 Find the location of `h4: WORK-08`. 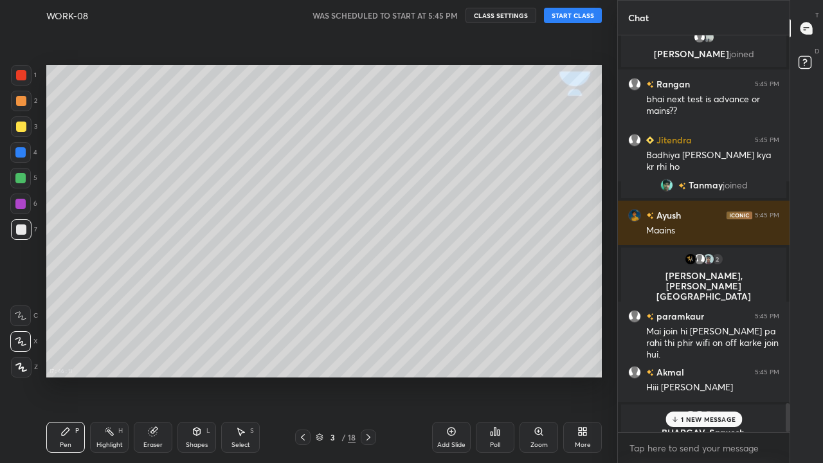

h4: WORK-08 is located at coordinates (67, 15).